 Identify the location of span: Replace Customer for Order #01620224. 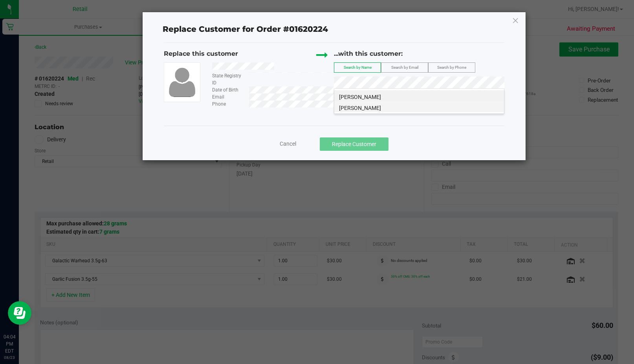
(245, 29).